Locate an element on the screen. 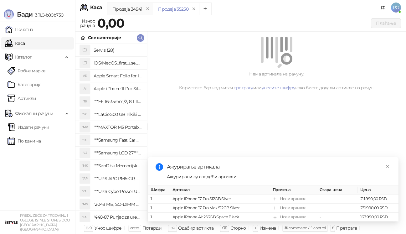  div: grid is located at coordinates (111, 133).